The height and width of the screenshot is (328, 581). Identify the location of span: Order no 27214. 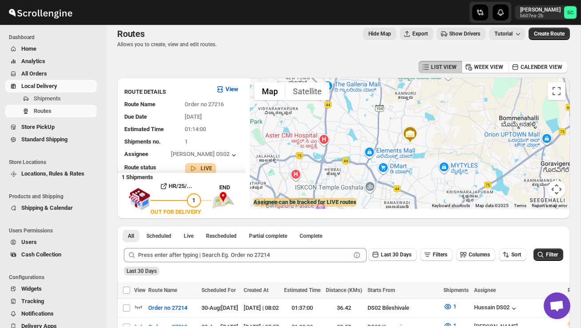
(168, 308).